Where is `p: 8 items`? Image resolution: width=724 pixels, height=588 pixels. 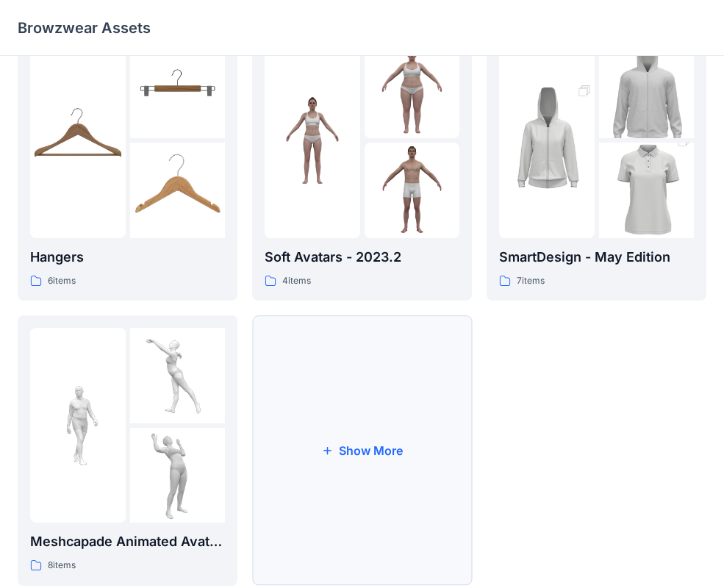 p: 8 items is located at coordinates (62, 565).